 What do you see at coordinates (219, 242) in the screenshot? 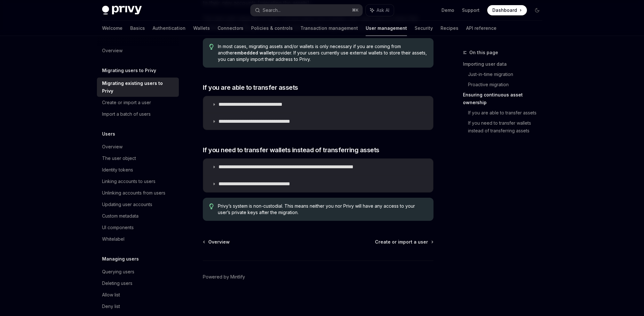
I see `span: Overview` at bounding box center [219, 242].